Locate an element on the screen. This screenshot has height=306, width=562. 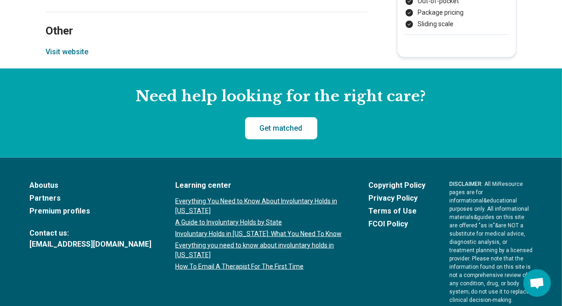
h2: Other is located at coordinates (207, 20).